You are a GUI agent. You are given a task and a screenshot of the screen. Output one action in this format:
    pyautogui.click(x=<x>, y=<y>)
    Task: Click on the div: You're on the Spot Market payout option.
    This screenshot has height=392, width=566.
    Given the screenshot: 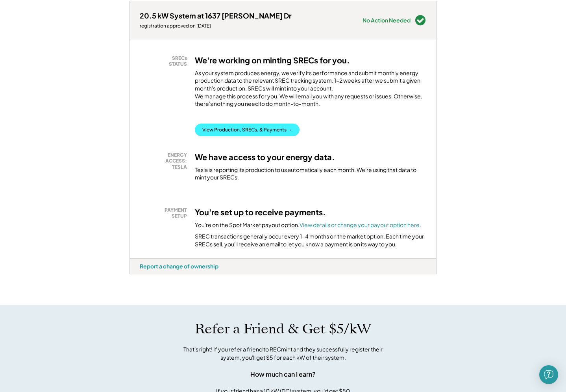 What is the action you would take?
    pyautogui.click(x=308, y=225)
    